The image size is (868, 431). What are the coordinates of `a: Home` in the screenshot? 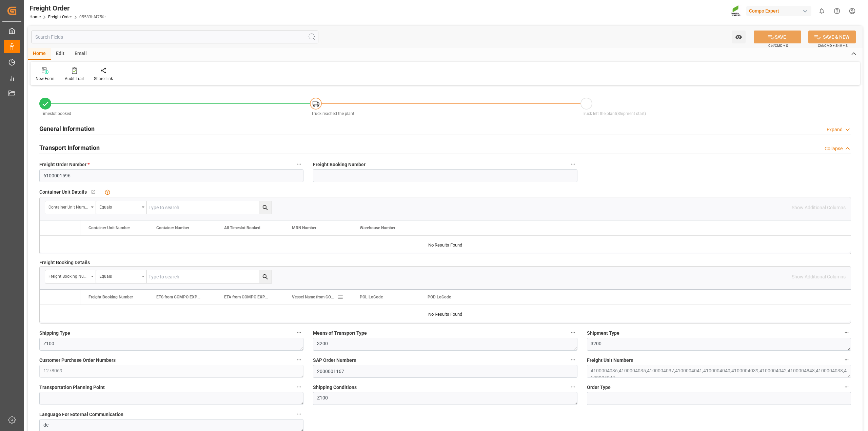 It's located at (35, 17).